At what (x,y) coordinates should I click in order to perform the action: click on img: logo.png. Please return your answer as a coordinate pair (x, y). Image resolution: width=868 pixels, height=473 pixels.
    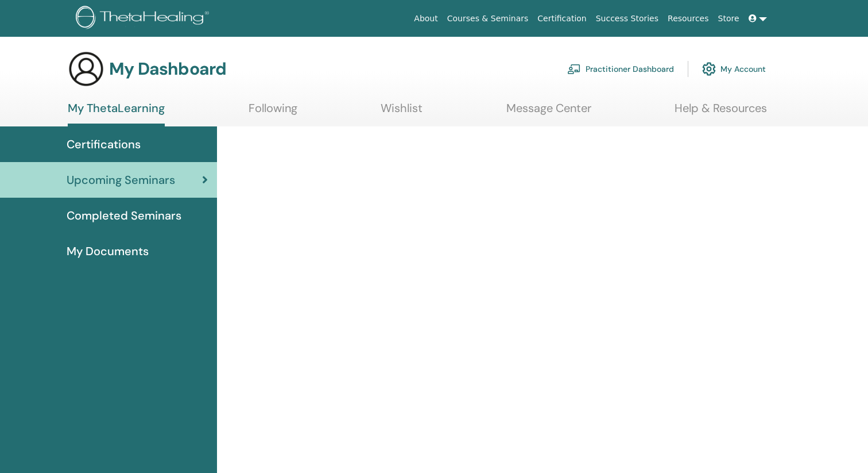
    Looking at the image, I should click on (144, 18).